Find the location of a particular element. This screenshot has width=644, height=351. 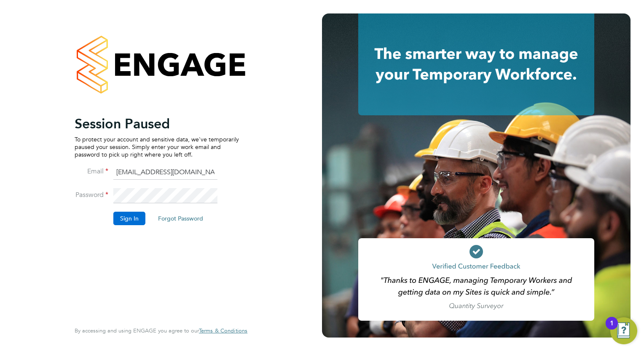

label: Email is located at coordinates (91, 171).